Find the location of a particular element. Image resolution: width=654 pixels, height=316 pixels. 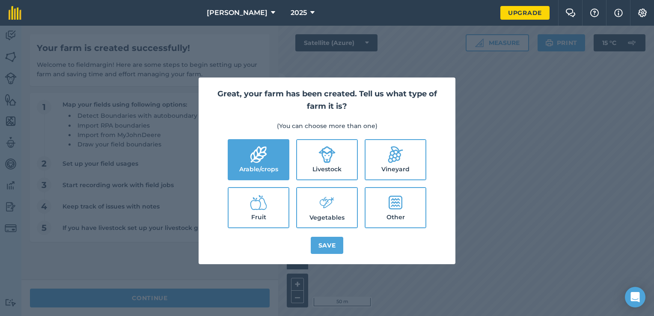

label: Other is located at coordinates (396, 208).